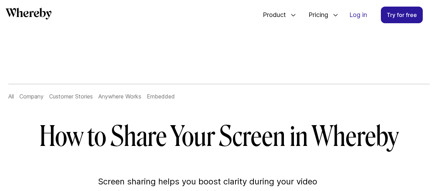 Image resolution: width=438 pixels, height=191 pixels. I want to click on a: Try for free, so click(402, 15).